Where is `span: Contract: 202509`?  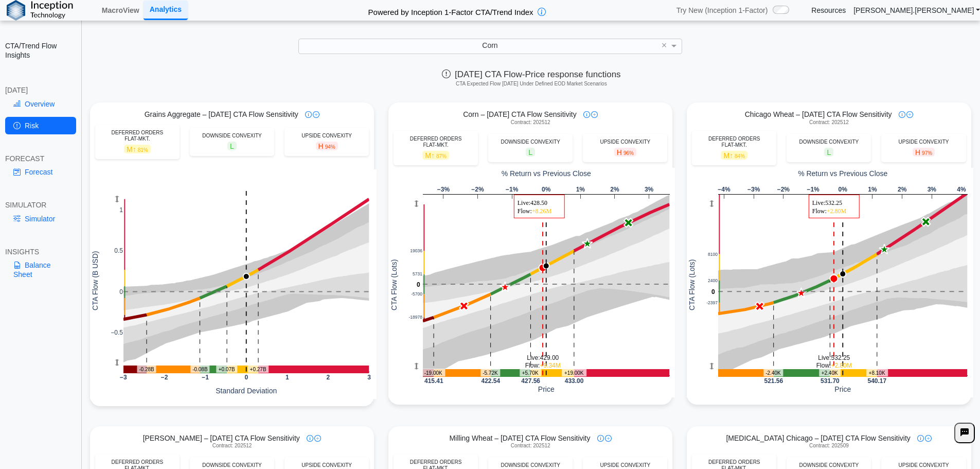
span: Contract: 202509 is located at coordinates (829, 446).